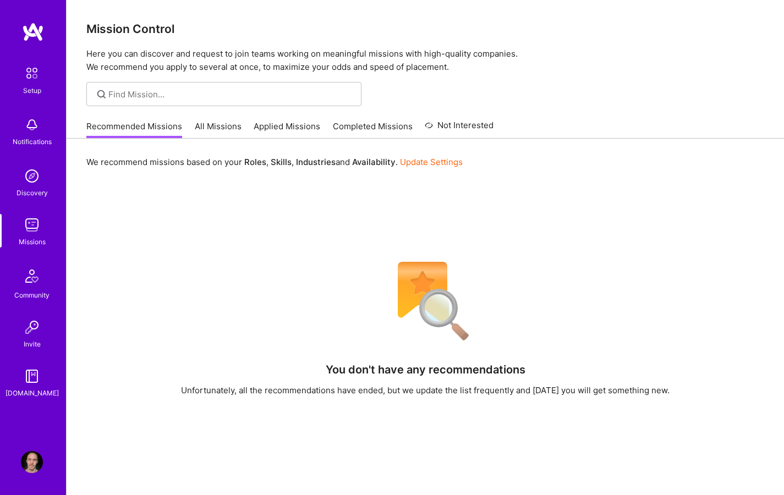  Describe the element at coordinates (32, 241) in the screenshot. I see `div: Missions` at that location.